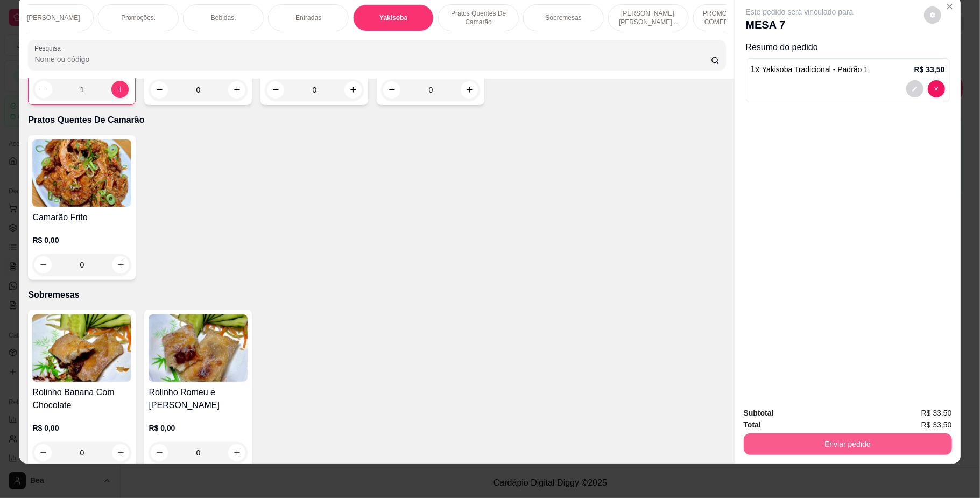  What do you see at coordinates (929, 70) in the screenshot?
I see `p: R$ 33,50` at bounding box center [929, 70].